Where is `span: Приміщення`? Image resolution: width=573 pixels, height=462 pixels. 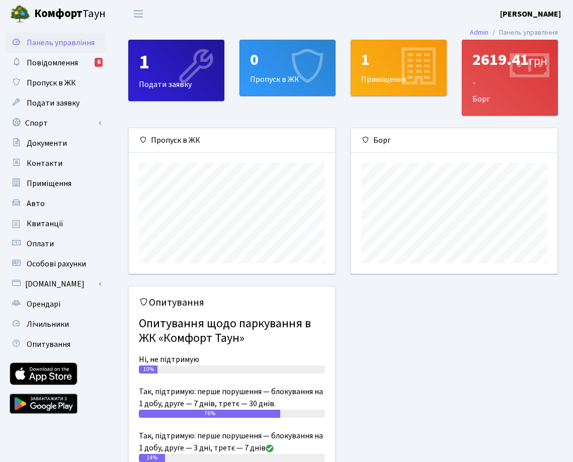 span: Приміщення is located at coordinates (49, 184).